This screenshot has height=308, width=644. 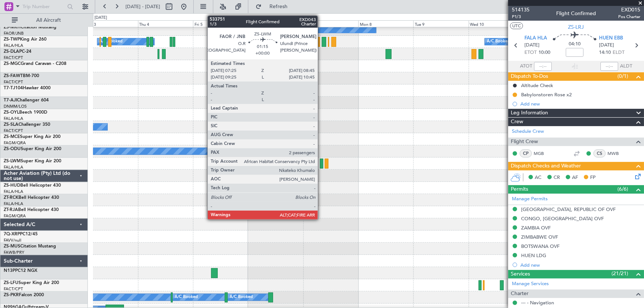 I want to click on span: Pos Charter, so click(x=629, y=17).